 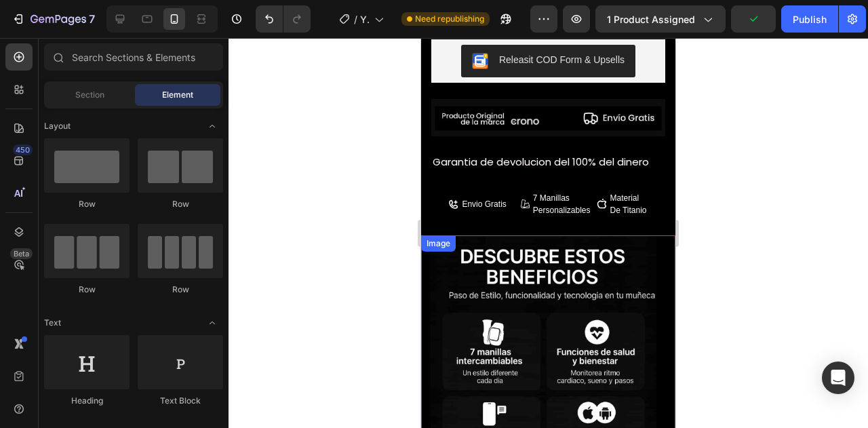 I want to click on p: Envio Gratis, so click(x=62, y=167).